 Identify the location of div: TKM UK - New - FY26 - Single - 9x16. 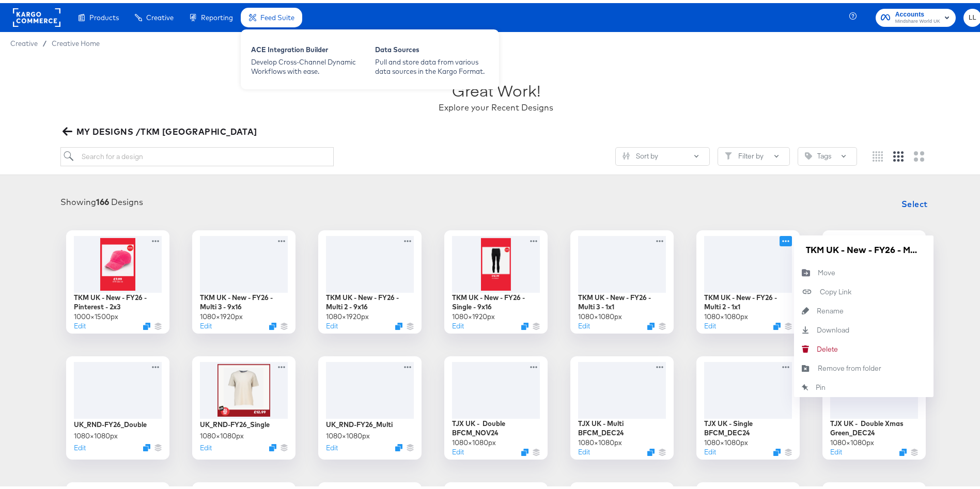
(496, 299).